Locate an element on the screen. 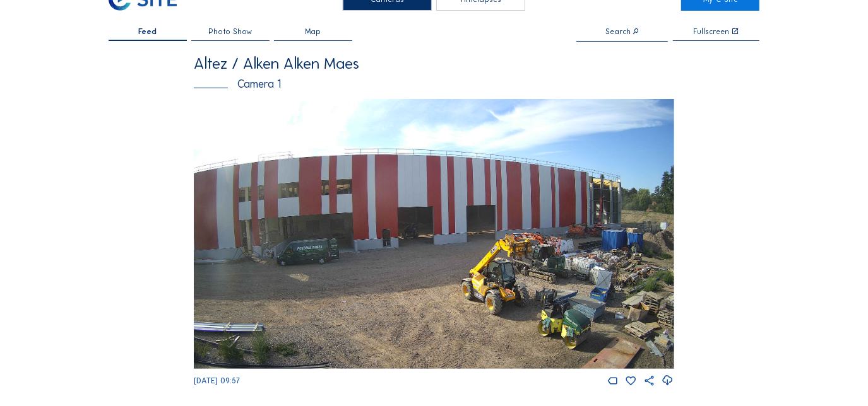 Image resolution: width=868 pixels, height=406 pixels. span: Photo Show is located at coordinates (230, 31).